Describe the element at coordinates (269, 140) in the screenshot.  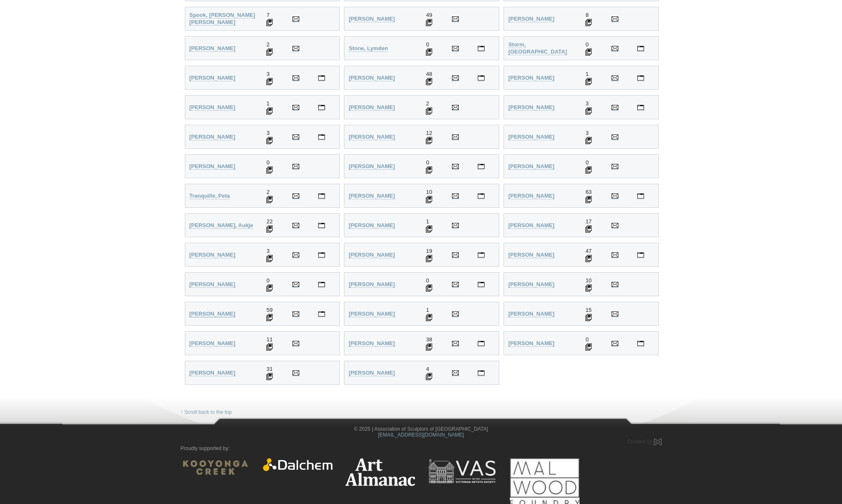
I see `img: 3 Sculptures displayed for Diane Thompson` at that location.